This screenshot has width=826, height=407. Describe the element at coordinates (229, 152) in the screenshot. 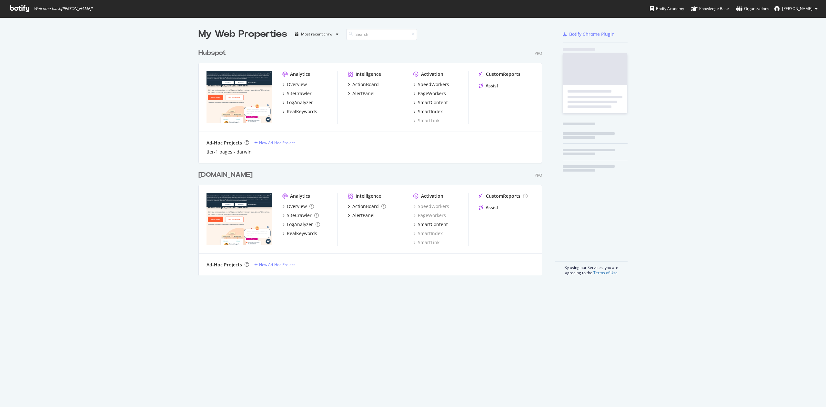

I see `div: tier-1 pages - darwin` at that location.